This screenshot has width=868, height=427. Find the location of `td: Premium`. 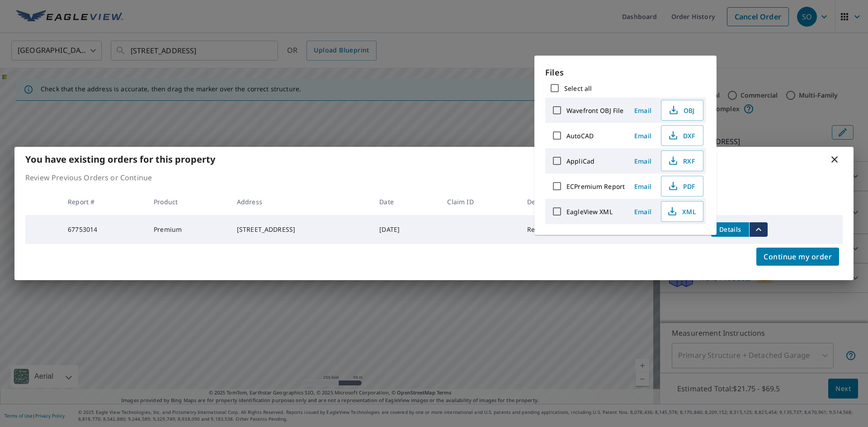

td: Premium is located at coordinates (188, 230).